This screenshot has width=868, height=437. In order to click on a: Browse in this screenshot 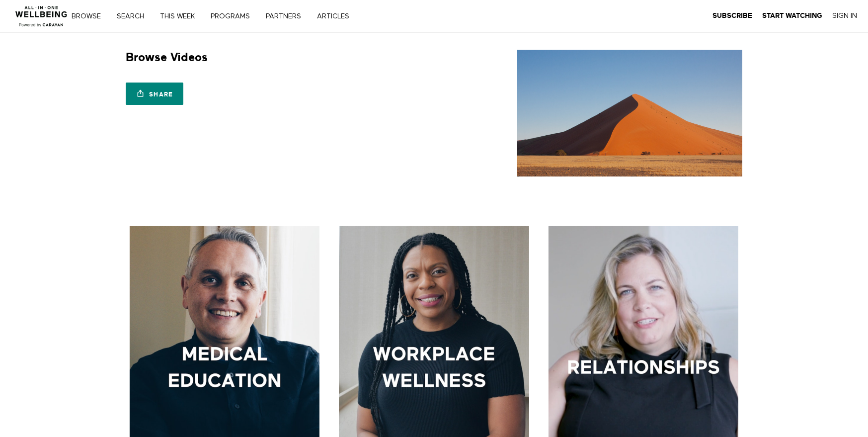, I will do `click(90, 16)`.